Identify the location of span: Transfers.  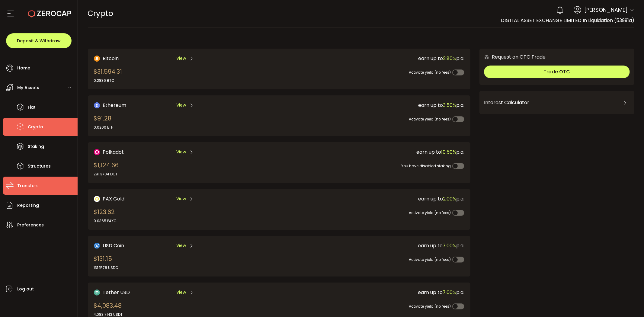
(28, 185).